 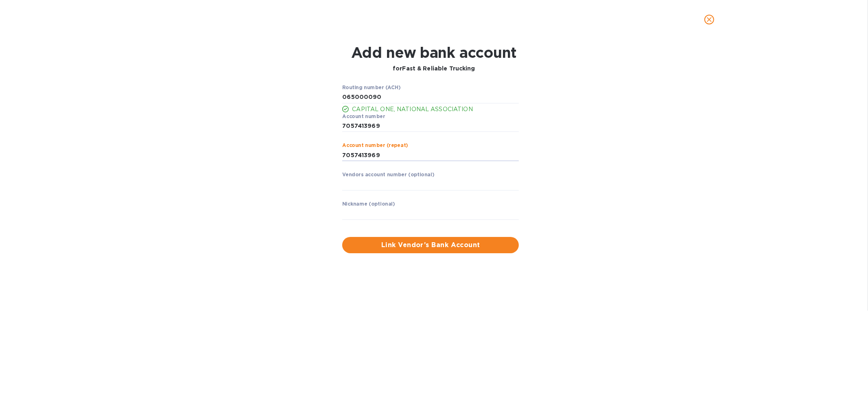 I want to click on b: for Fast & Reliable Trucking, so click(x=434, y=69).